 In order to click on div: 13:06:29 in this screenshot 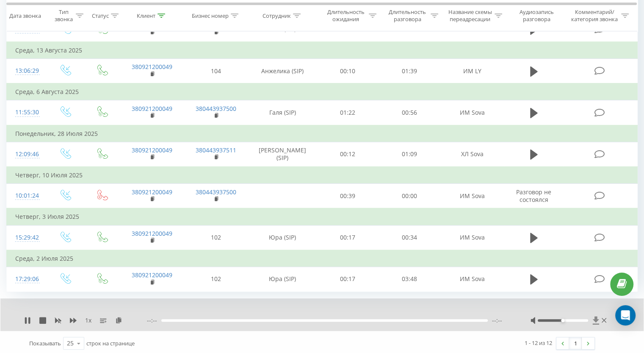, I will do `click(26, 71)`.